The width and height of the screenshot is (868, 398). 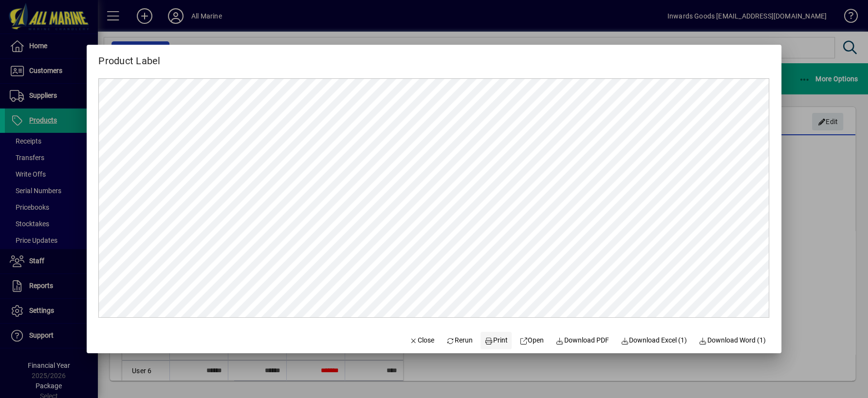 What do you see at coordinates (497, 341) in the screenshot?
I see `button: Print` at bounding box center [497, 341].